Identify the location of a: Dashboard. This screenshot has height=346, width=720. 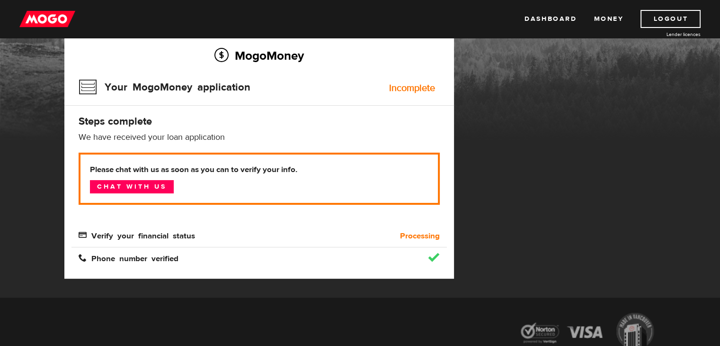
(551, 19).